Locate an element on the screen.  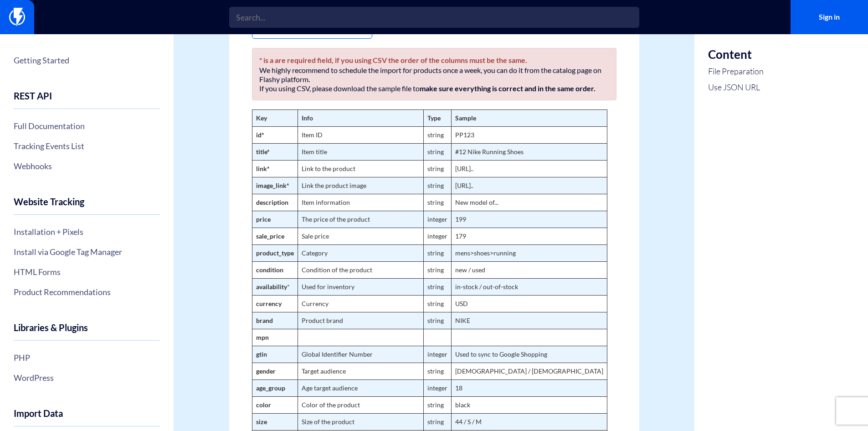
b: * is a are required field, if you using CSV the order of the columns must be the same. is located at coordinates (393, 60).